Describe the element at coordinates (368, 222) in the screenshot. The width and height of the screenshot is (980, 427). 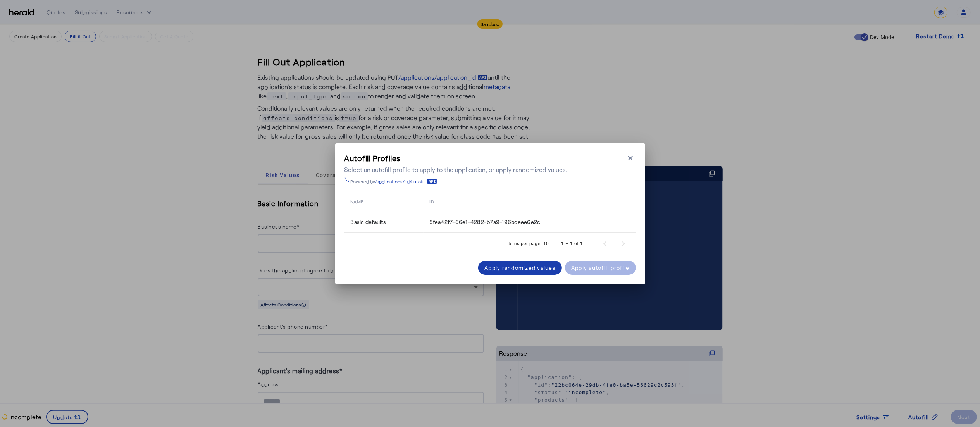
I see `span: Basic defaults` at that location.